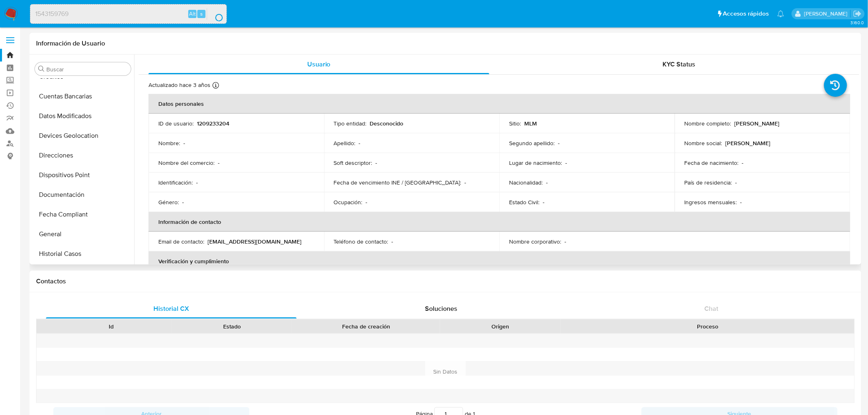 The height and width of the screenshot is (415, 868). Describe the element at coordinates (499, 104) in the screenshot. I see `th: Datos personales` at that location.